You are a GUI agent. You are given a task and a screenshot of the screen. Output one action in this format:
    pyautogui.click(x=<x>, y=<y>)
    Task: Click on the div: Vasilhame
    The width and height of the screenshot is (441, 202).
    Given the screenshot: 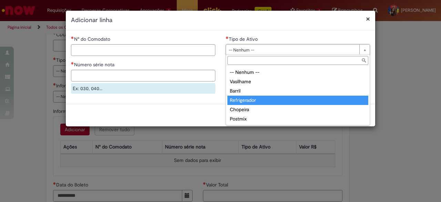 What is the action you would take?
    pyautogui.click(x=298, y=81)
    